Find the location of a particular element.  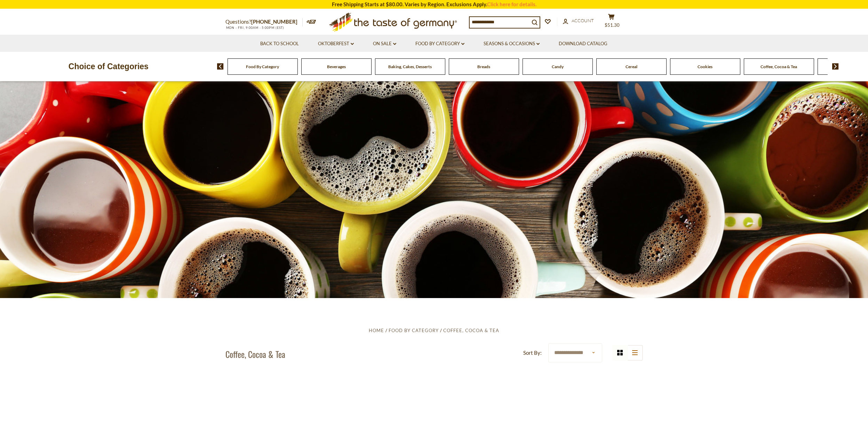

a: Click here for details. is located at coordinates (512, 4).